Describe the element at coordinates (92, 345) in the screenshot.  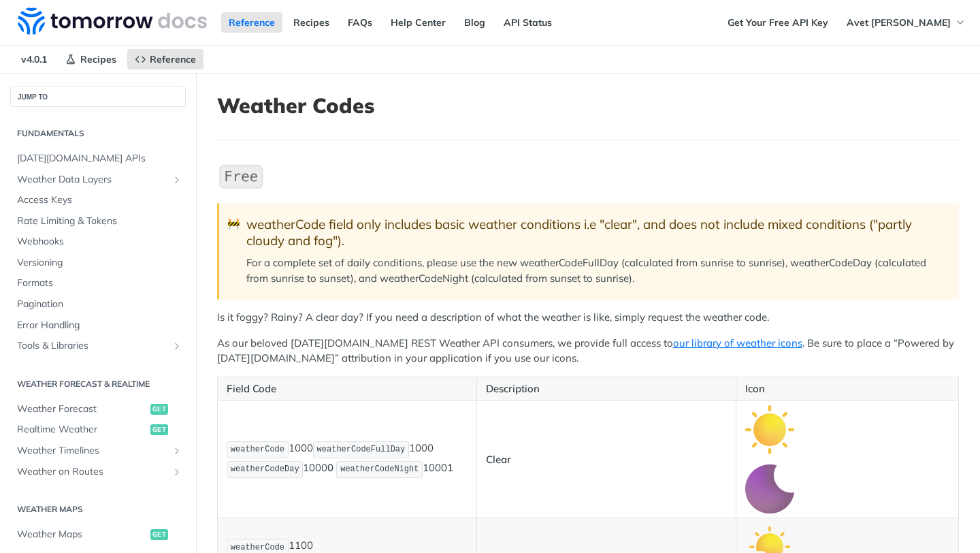
I see `span: Tools & Libraries` at that location.